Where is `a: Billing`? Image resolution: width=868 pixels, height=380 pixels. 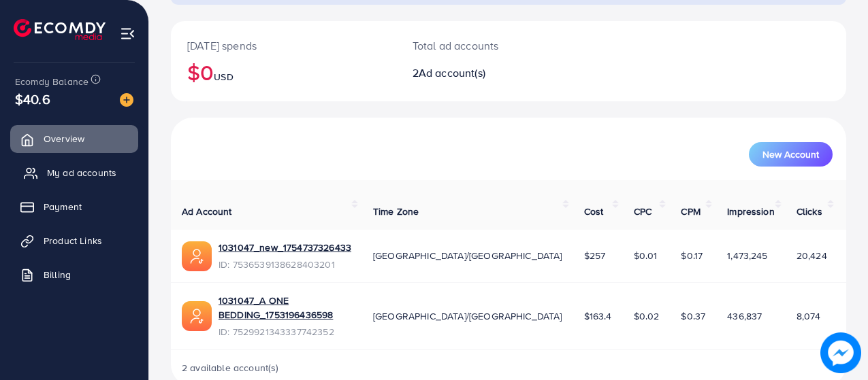 a: Billing is located at coordinates (74, 275).